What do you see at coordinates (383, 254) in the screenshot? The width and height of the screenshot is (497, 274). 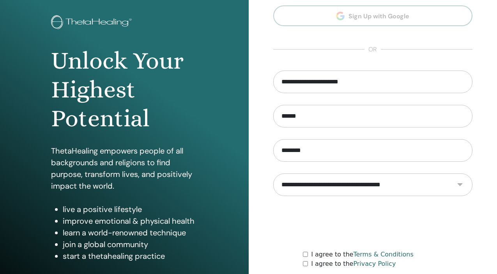 I see `a: Terms & Conditions` at bounding box center [383, 254].